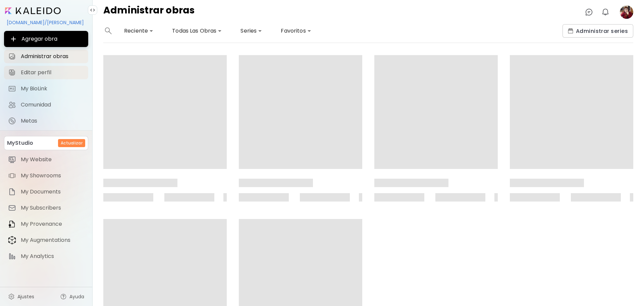  What do you see at coordinates (53, 192) in the screenshot?
I see `span: My Documents` at bounding box center [53, 192].